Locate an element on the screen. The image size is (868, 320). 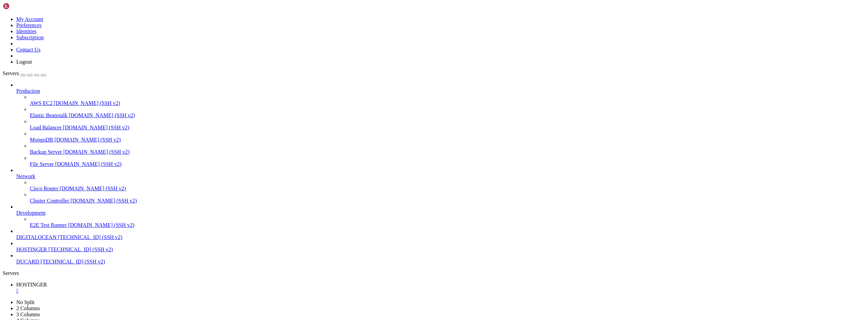
span: Load Balancer is located at coordinates (45, 127).